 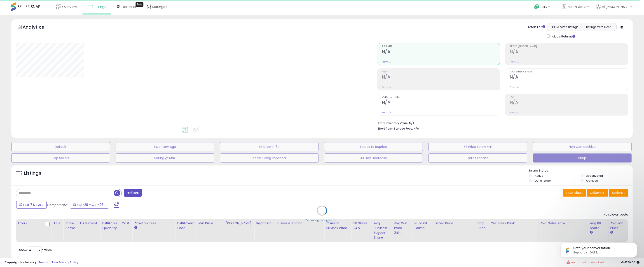 I want to click on span: Ordered Items, so click(x=441, y=97).